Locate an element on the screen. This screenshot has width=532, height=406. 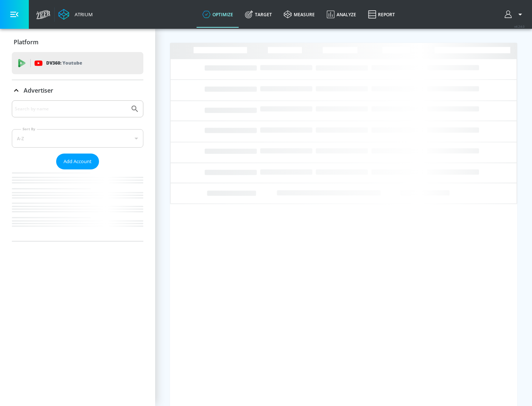
div: Atrium is located at coordinates (82, 14).